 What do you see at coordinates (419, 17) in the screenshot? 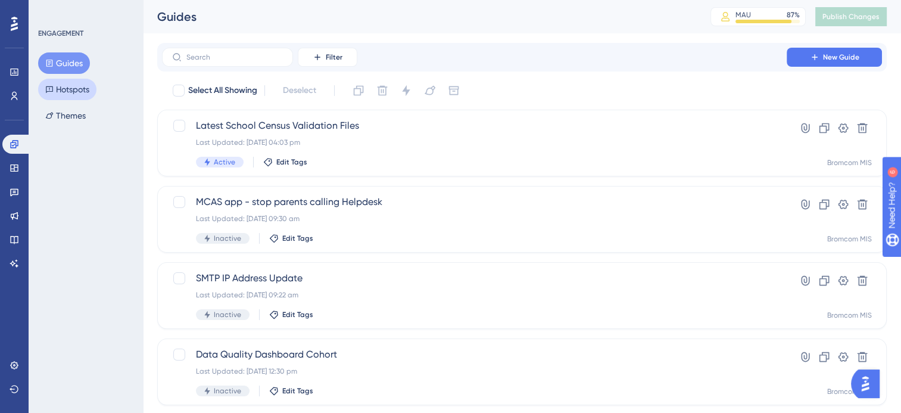
I see `div: Guides` at bounding box center [419, 17].